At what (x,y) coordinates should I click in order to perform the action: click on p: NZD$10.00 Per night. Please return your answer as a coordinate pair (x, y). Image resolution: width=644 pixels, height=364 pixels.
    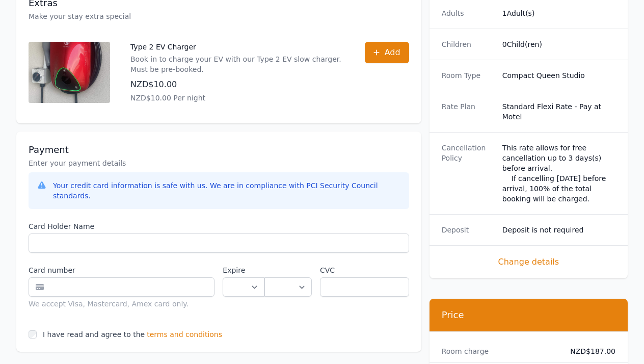
    Looking at the image, I should click on (238, 98).